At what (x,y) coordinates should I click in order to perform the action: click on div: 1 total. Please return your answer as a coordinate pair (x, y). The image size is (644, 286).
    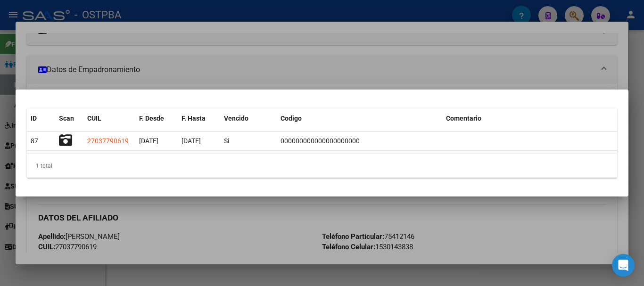
    Looking at the image, I should click on (322, 166).